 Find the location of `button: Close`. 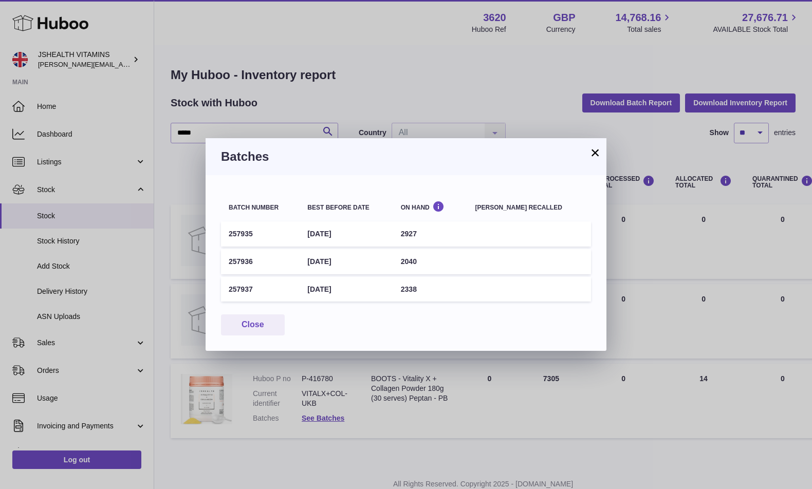

button: Close is located at coordinates (253, 325).